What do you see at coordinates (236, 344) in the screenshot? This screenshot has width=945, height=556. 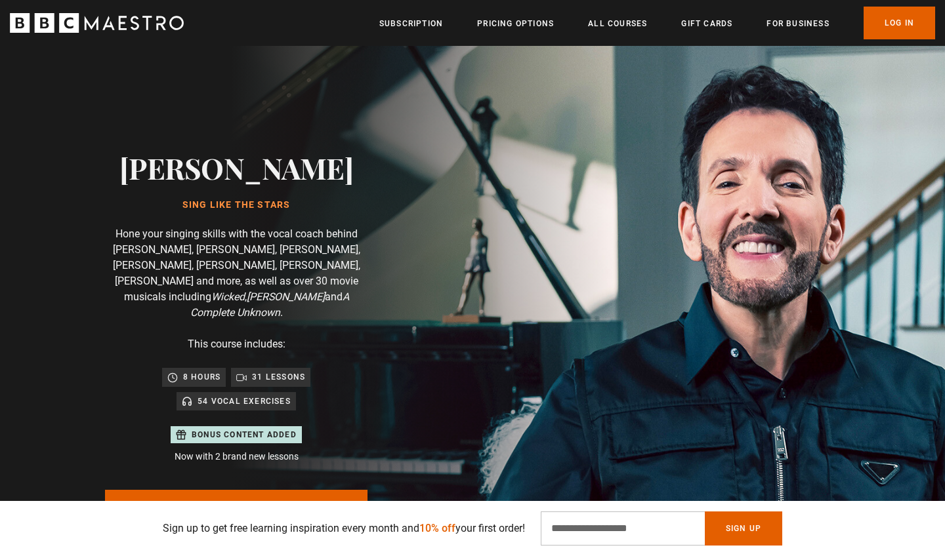 I see `p: This course includes:` at bounding box center [236, 344].